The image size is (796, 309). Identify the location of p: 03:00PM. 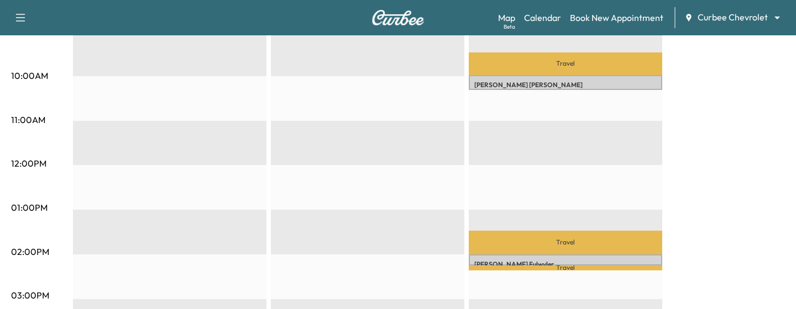
(30, 296).